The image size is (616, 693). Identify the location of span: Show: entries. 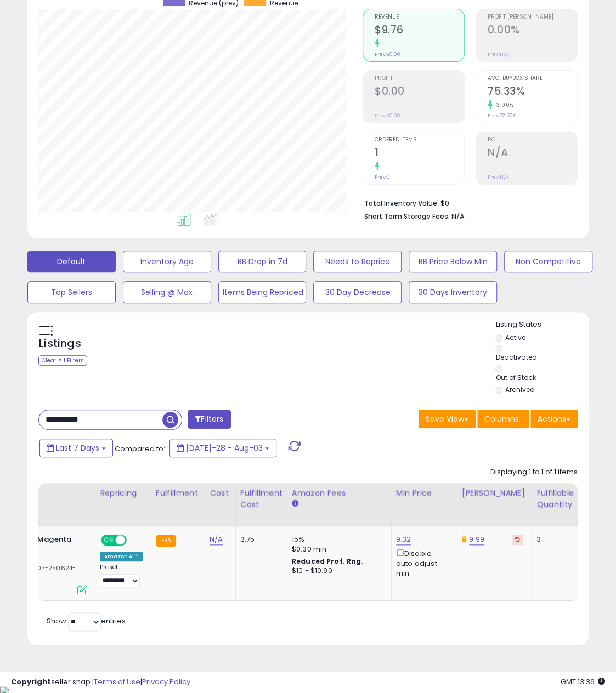
(86, 621).